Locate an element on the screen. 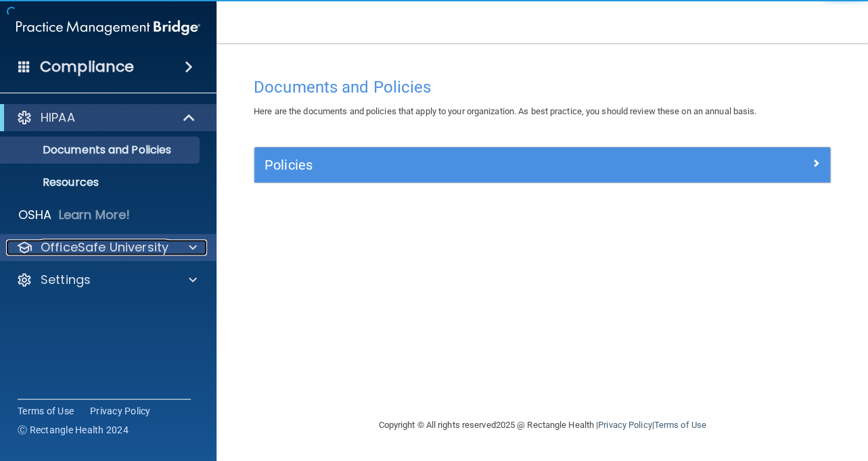 The height and width of the screenshot is (461, 868). a: Settings is located at coordinates (106, 280).